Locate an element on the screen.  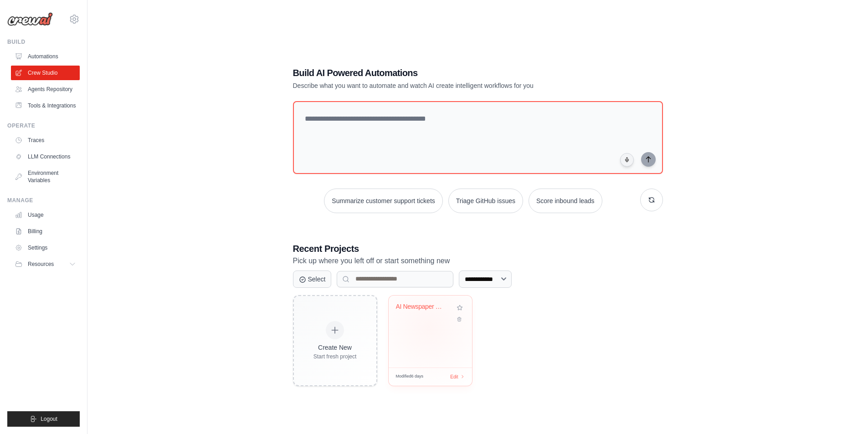
span: Resources is located at coordinates (40, 264).